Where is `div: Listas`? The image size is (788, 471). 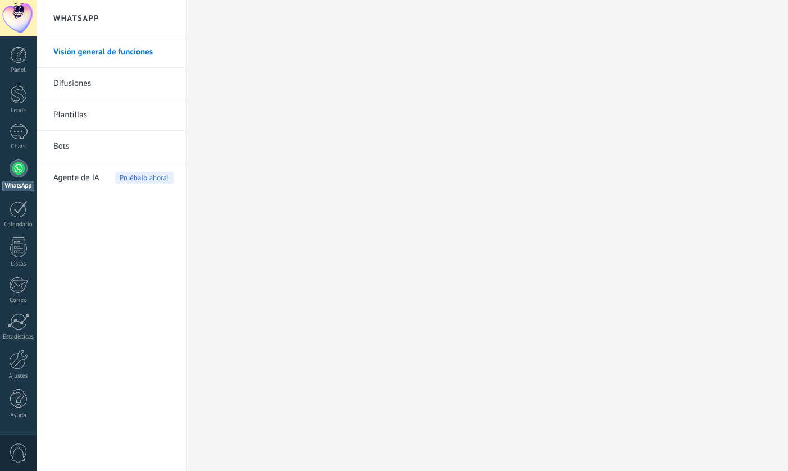 div: Listas is located at coordinates (19, 264).